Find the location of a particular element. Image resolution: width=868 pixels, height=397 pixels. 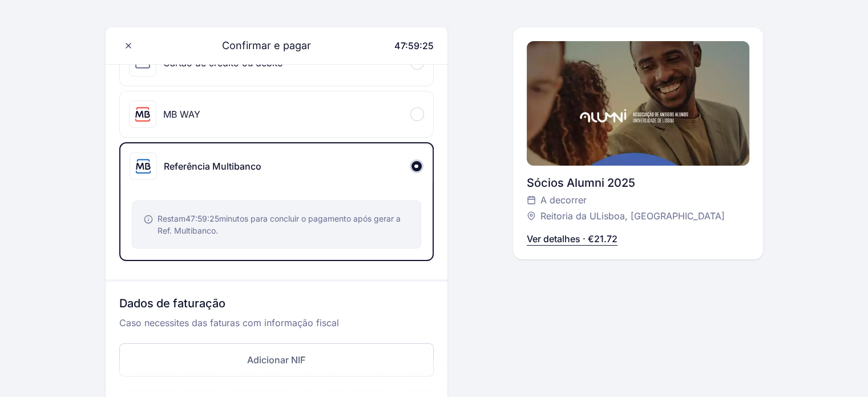

h3: Dados de faturação is located at coordinates (276, 305).